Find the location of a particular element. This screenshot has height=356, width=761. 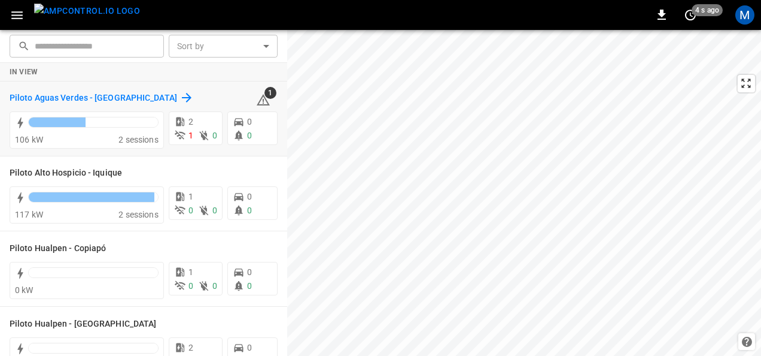

img: ampcontrol.io logo is located at coordinates (87, 11).